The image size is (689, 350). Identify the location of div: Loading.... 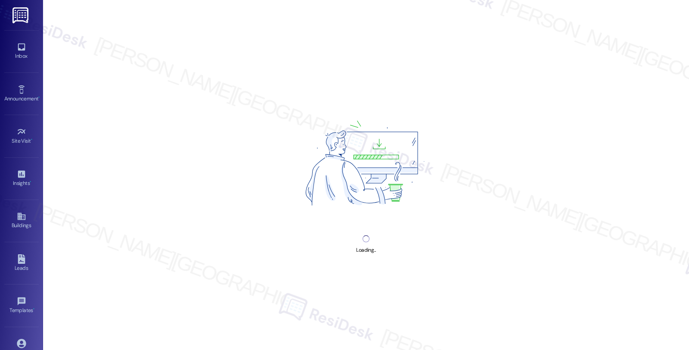
(366, 250).